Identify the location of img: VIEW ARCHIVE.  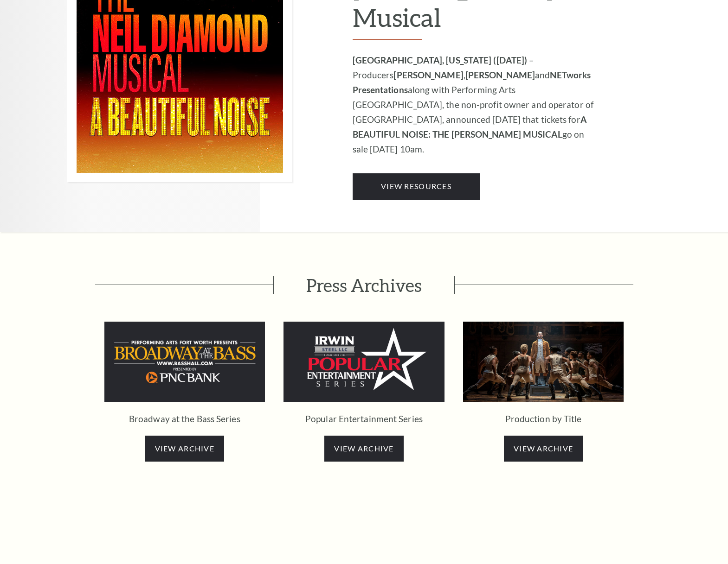
(543, 362).